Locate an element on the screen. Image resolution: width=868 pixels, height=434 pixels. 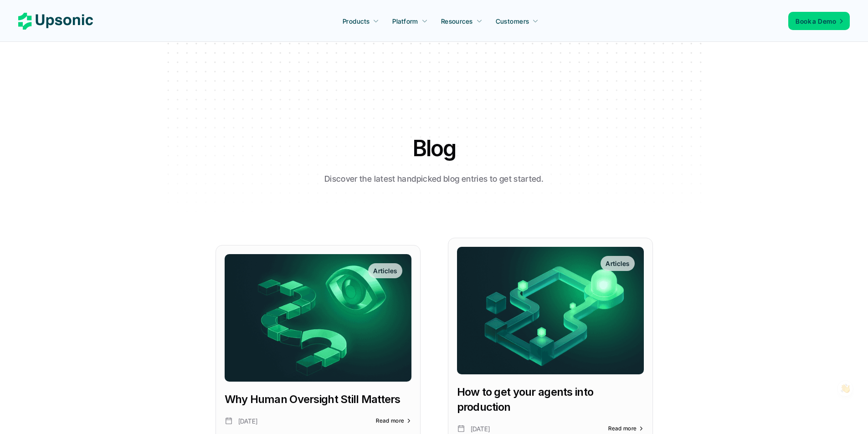
p: Platform is located at coordinates (405, 21).